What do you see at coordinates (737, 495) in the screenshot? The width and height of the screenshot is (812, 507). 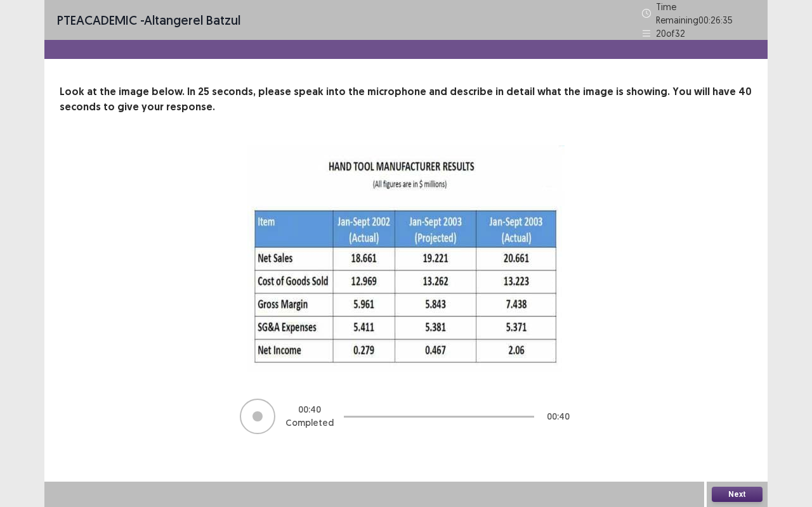 I see `button: Next` at bounding box center [737, 495].